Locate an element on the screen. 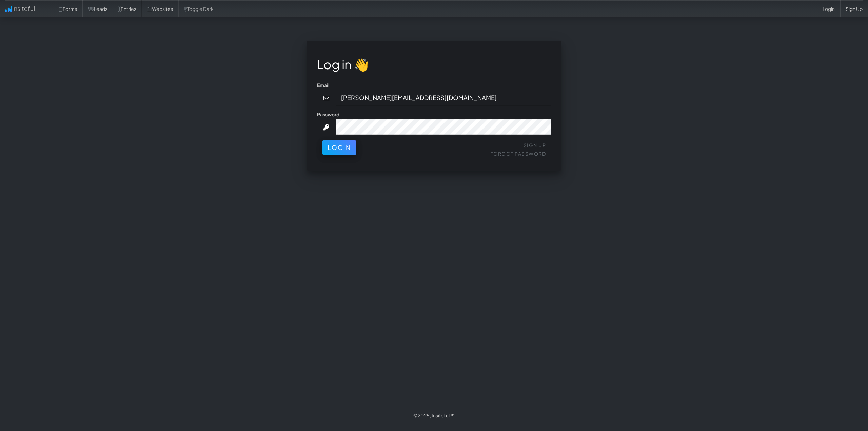 The width and height of the screenshot is (868, 431). button: Login is located at coordinates (339, 147).